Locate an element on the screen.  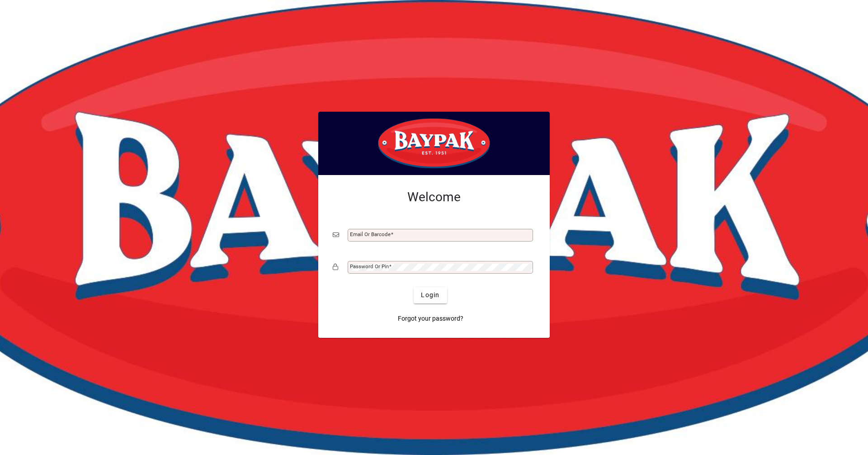
button: Login is located at coordinates (430, 295).